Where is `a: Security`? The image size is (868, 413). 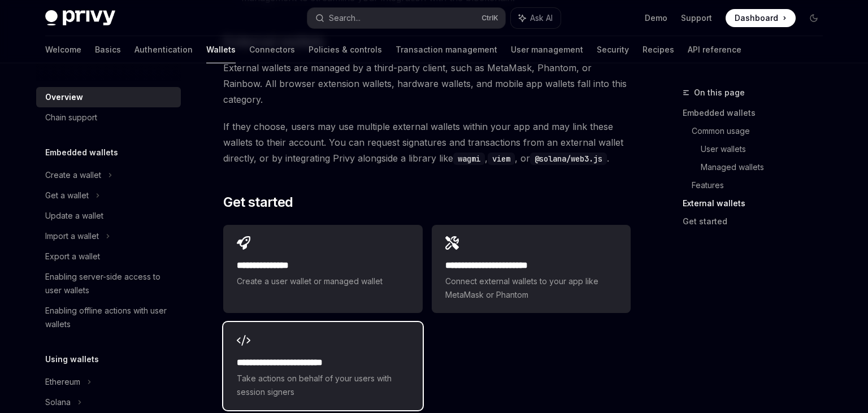 a: Security is located at coordinates (613, 50).